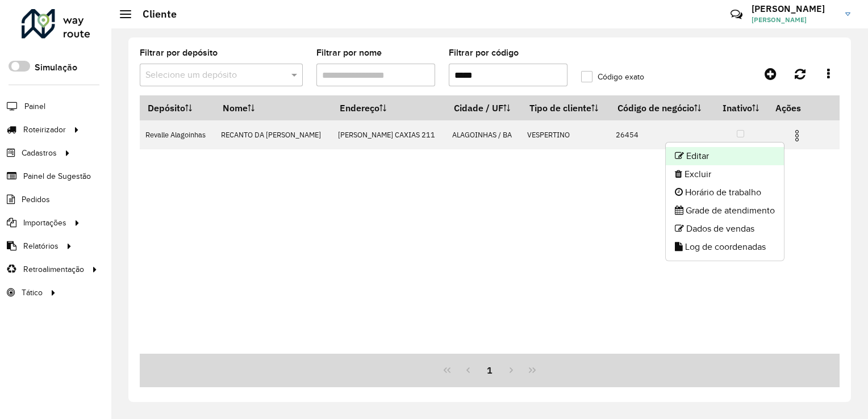 The image size is (868, 419). I want to click on span: Painel, so click(35, 106).